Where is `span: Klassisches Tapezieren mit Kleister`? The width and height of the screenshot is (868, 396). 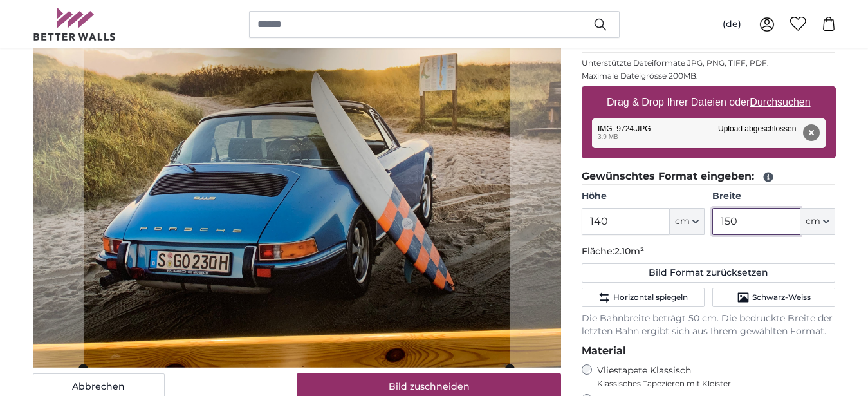 span: Klassisches Tapezieren mit Kleister is located at coordinates (711, 383).